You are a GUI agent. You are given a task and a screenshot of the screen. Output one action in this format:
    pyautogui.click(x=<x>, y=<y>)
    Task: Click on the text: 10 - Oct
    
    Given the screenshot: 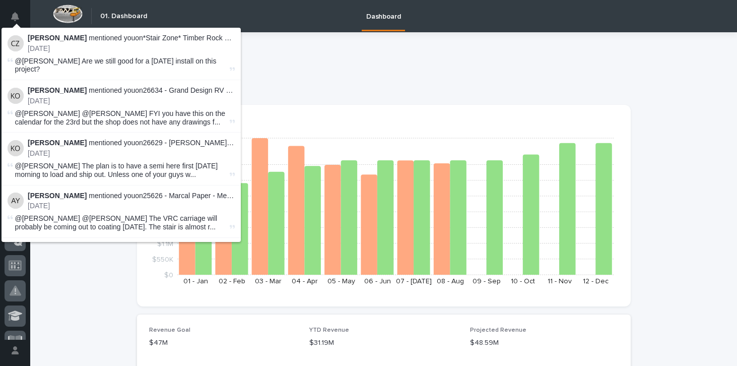 What is the action you would take?
    pyautogui.click(x=523, y=281)
    